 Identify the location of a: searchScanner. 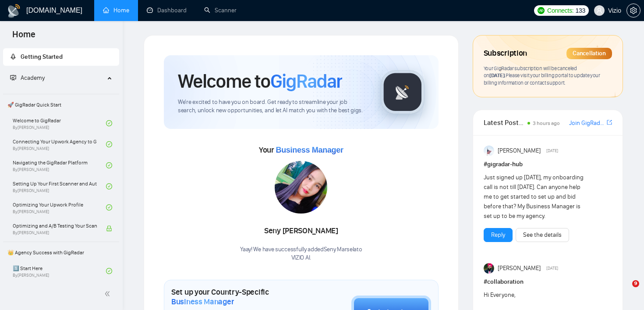
(220, 10).